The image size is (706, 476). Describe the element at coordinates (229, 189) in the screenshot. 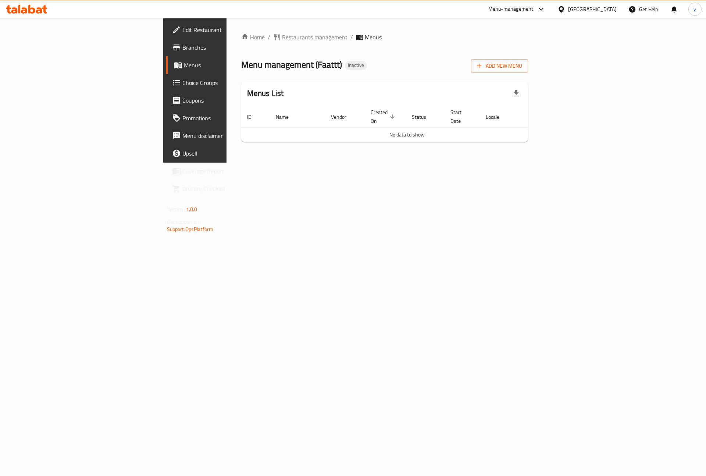

I see `span: Grocery Checklist` at that location.